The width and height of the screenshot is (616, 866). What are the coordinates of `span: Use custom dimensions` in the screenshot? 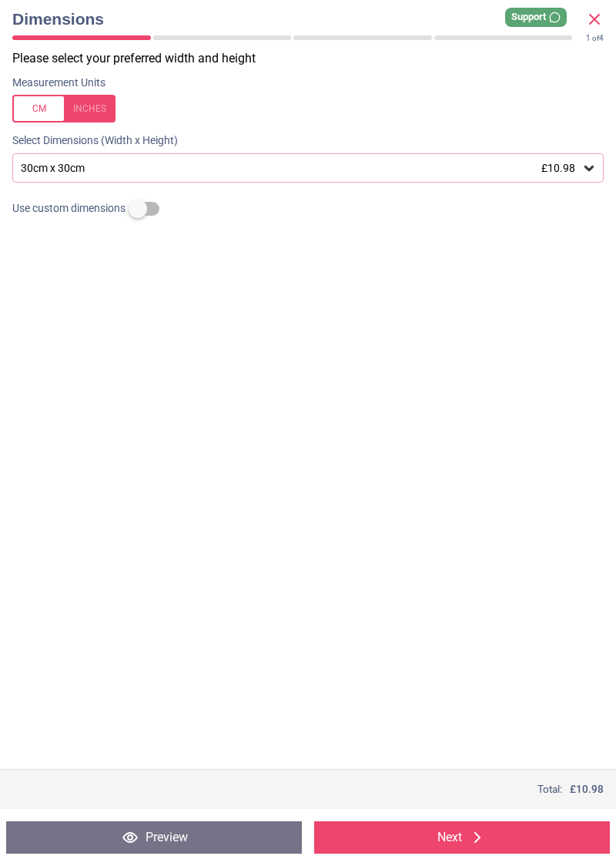 It's located at (69, 209).